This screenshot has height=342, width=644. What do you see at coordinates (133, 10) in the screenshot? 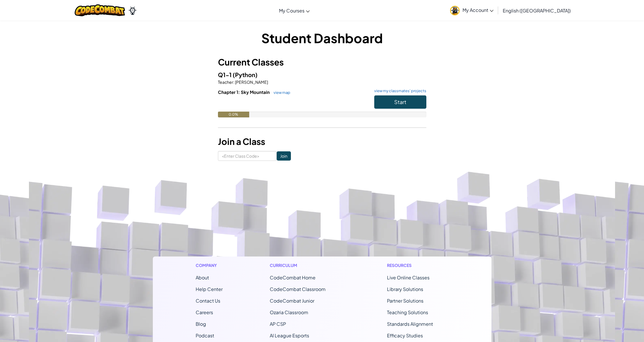
I see `img: Ozaria` at bounding box center [133, 10].